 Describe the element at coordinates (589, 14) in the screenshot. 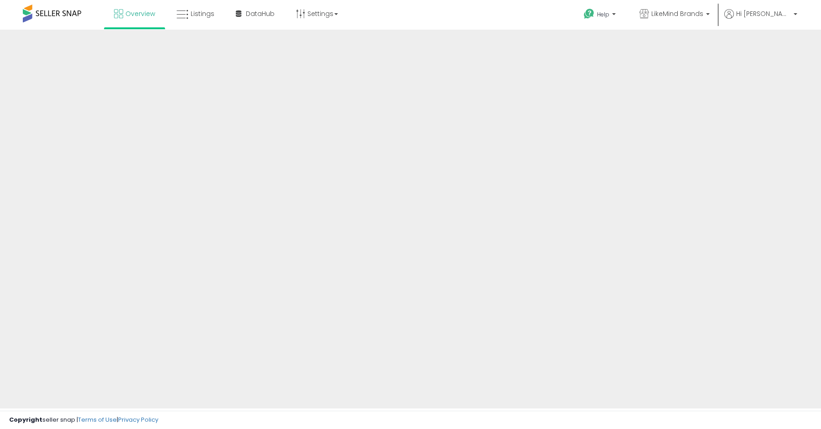

I see `i: Get Help` at that location.